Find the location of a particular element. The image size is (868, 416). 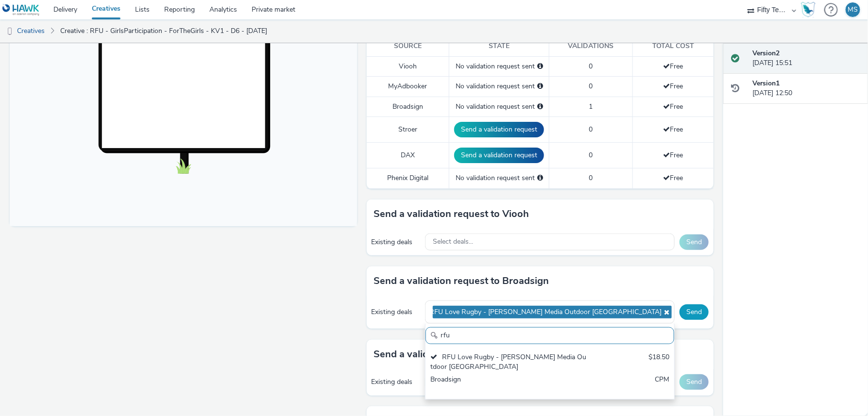

div: Please select a deal below and click on Send to send a validation request to Broadsign. is located at coordinates (540, 107).